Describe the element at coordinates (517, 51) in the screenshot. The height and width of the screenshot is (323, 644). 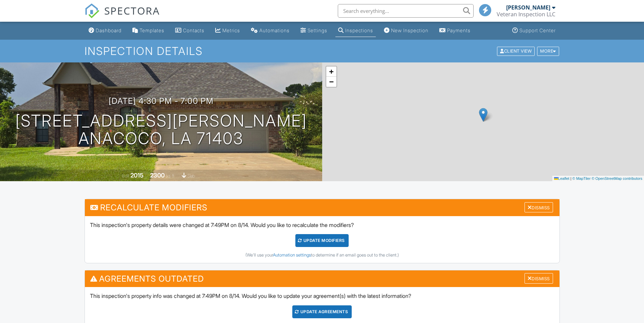
I see `a: Client View` at that location.